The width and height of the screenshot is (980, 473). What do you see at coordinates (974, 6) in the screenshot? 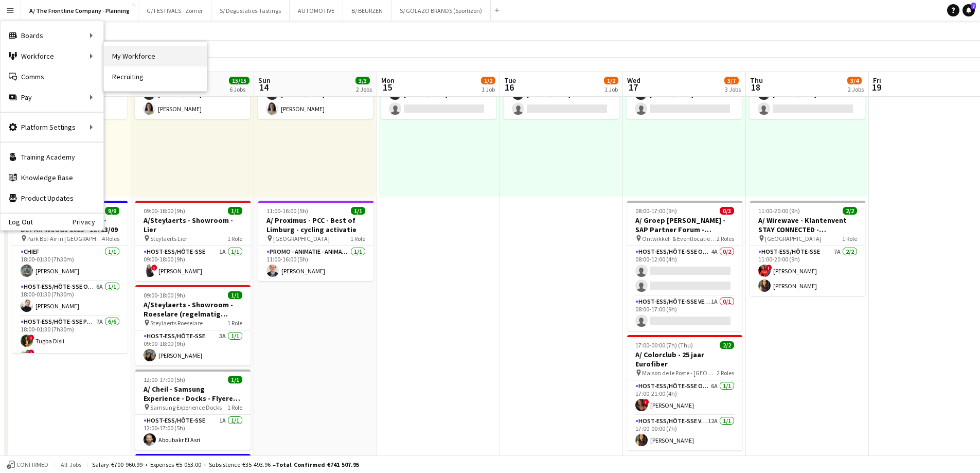
I see `span: 7` at bounding box center [974, 6].